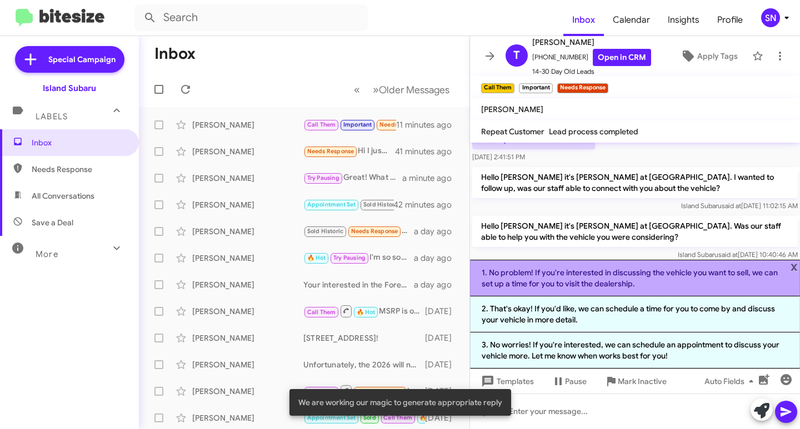 This screenshot has height=429, width=800. Describe the element at coordinates (708, 56) in the screenshot. I see `button: Apply Tags` at that location.